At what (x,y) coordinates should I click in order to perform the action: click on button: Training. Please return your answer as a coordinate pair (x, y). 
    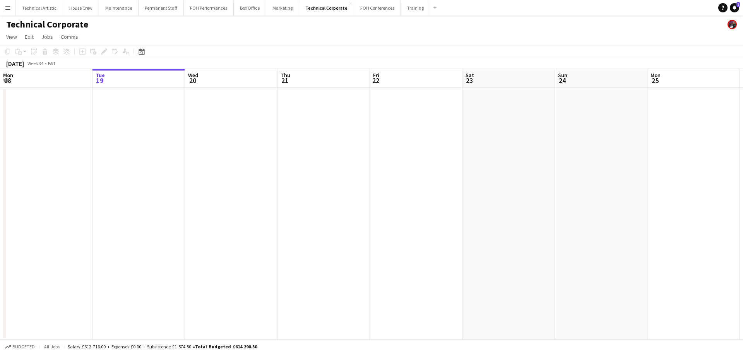
    Looking at the image, I should click on (416, 8).